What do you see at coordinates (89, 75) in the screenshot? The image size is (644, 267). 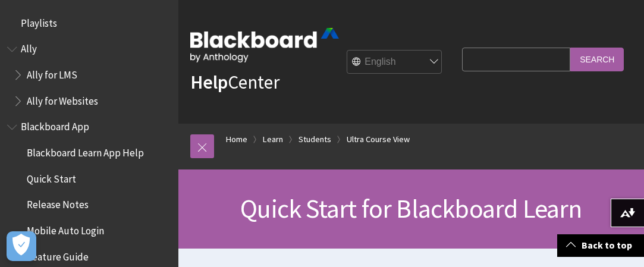 I see `nav: Book outline for Anthology Ally Help` at bounding box center [89, 75].